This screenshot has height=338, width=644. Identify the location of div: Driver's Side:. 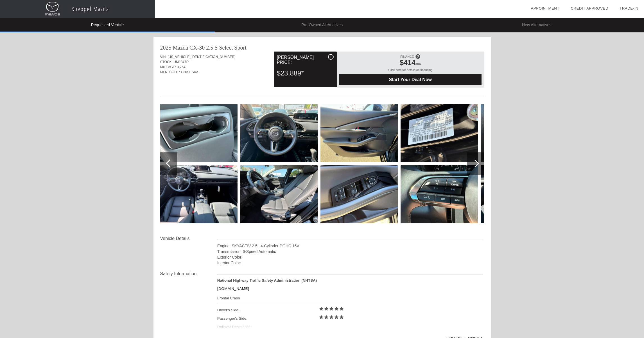
(281, 310).